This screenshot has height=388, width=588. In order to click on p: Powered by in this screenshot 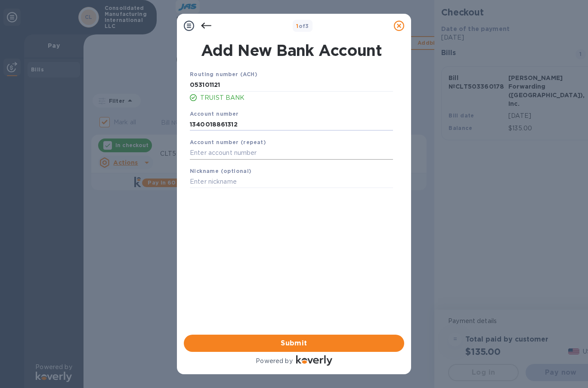, I will do `click(274, 361)`.